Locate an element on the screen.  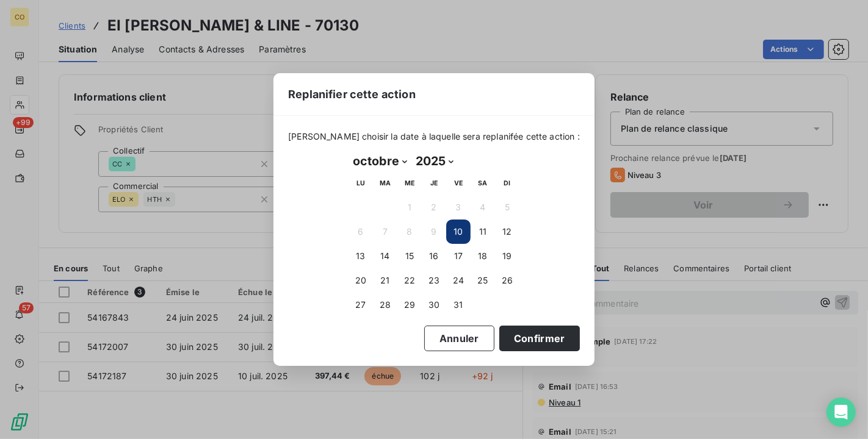
button: 24 is located at coordinates (459, 280).